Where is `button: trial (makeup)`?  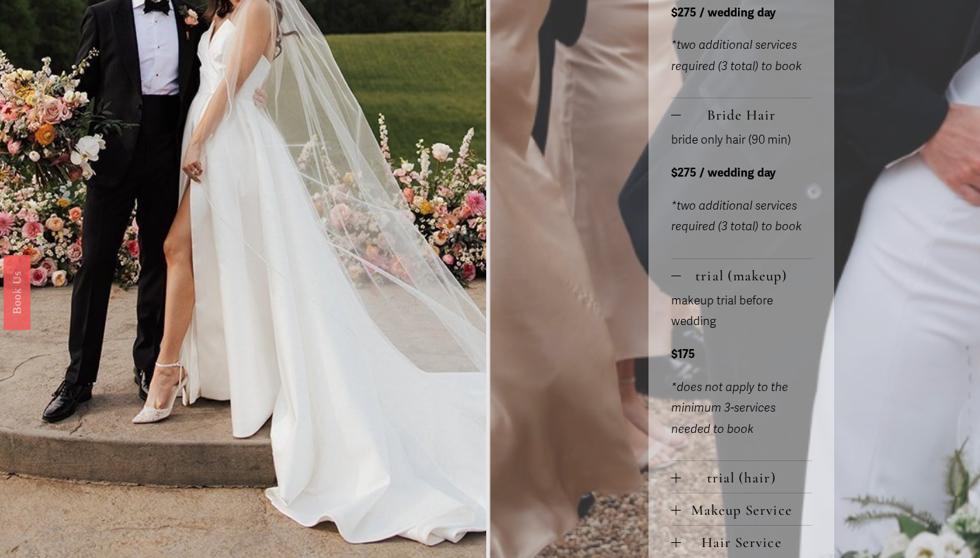
button: trial (makeup) is located at coordinates (741, 275).